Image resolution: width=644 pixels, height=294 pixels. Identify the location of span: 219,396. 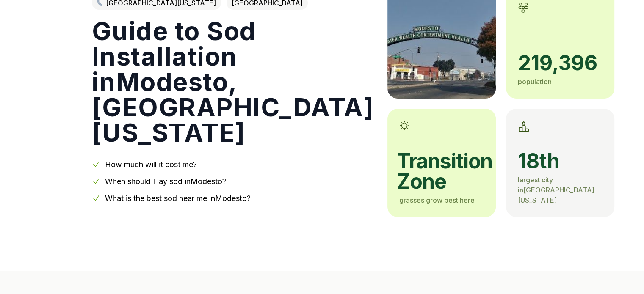
(560, 63).